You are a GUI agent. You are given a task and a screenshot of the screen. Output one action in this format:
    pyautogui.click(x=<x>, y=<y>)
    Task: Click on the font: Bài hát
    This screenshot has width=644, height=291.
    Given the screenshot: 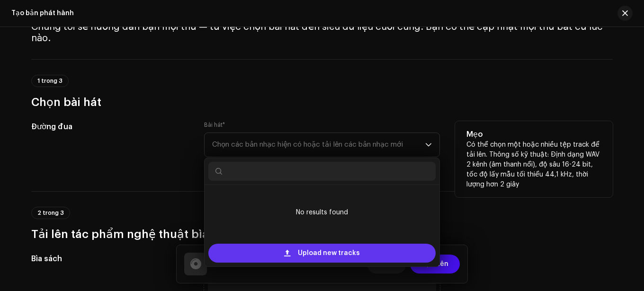 What is the action you would take?
    pyautogui.click(x=213, y=125)
    